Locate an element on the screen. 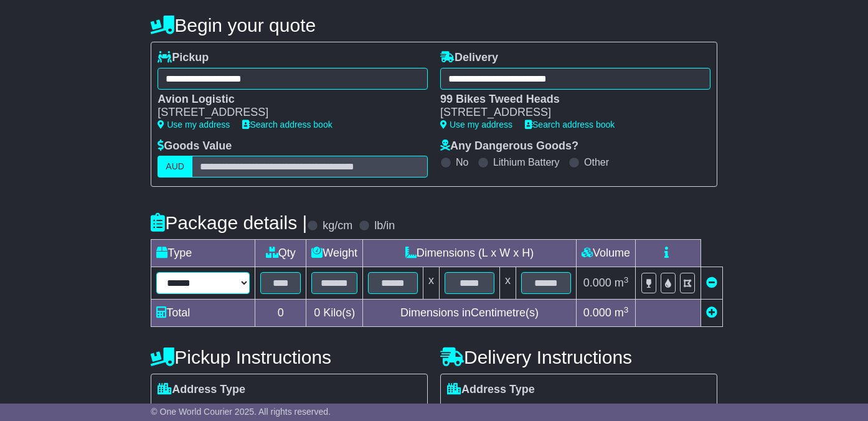 This screenshot has width=868, height=421. label: Any Dangerous Goods? is located at coordinates (510, 146).